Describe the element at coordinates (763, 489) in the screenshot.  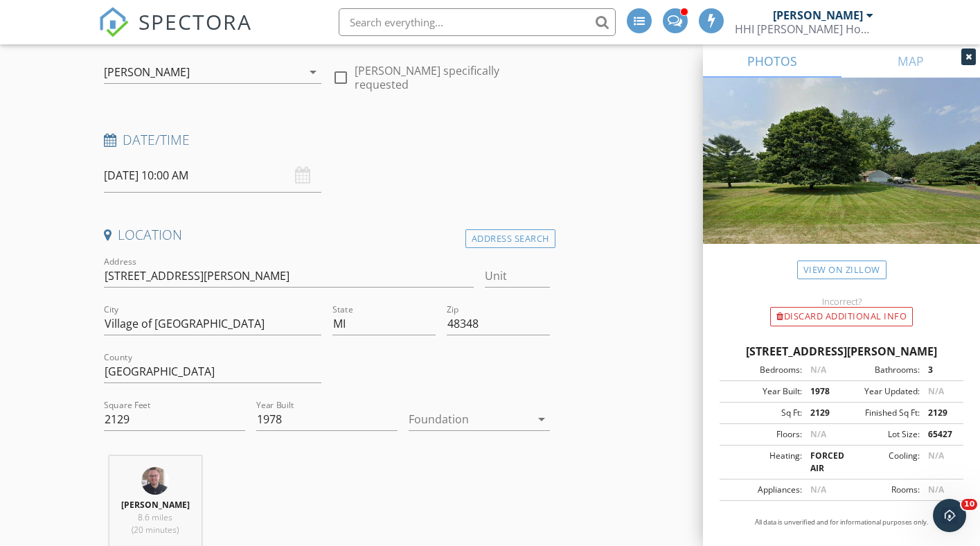
I see `div: Appliances:` at that location.